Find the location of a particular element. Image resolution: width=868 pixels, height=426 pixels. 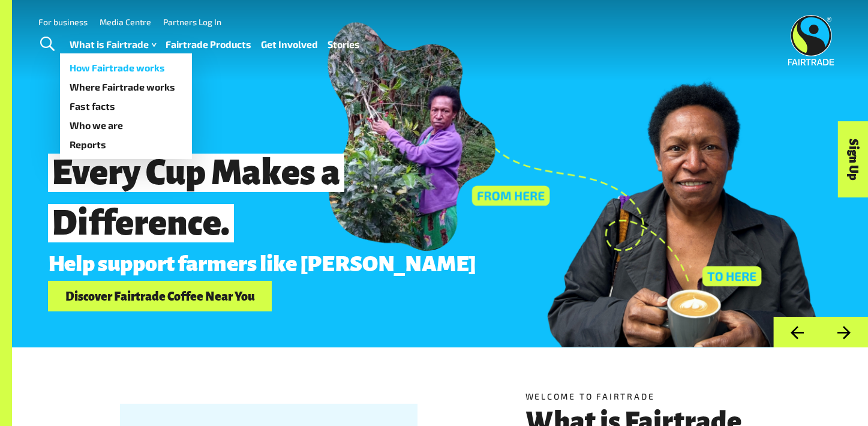

a: Get Involved is located at coordinates (289, 44).